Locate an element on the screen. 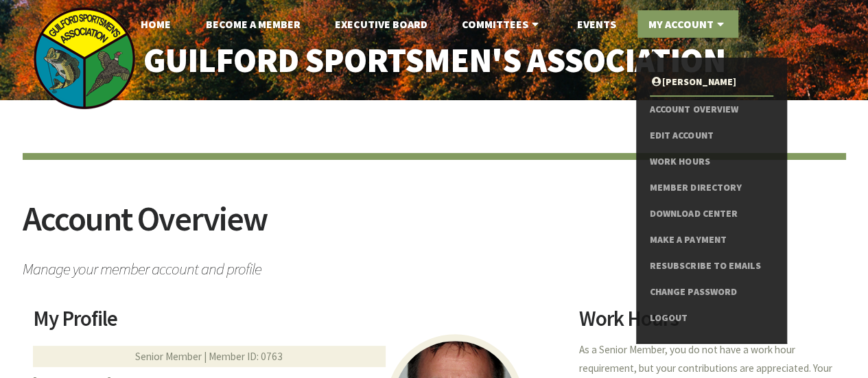 The image size is (868, 378). h2: Account Overview is located at coordinates (434, 227).